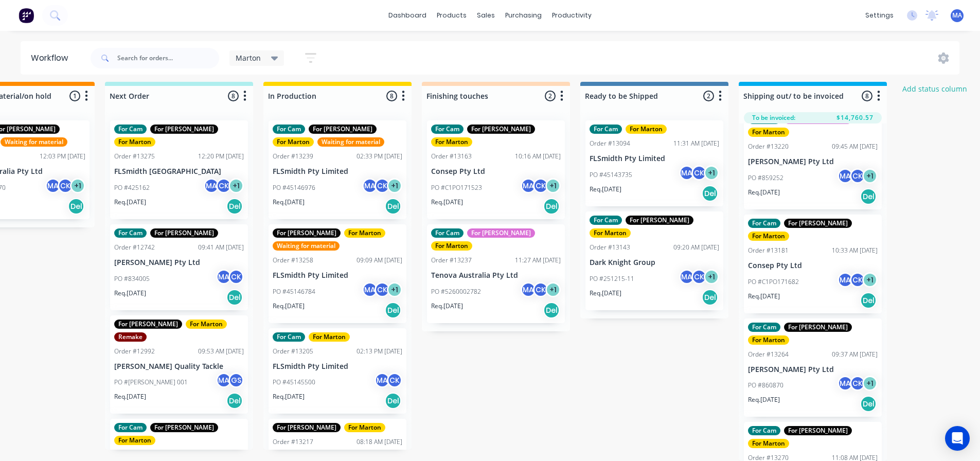  I want to click on p: PO #C1PO171682, so click(773, 282).